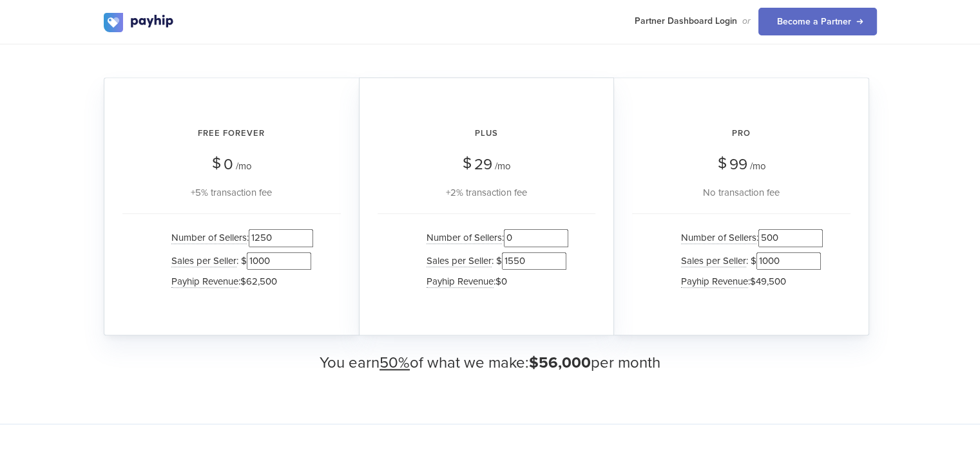 The height and width of the screenshot is (470, 980). What do you see at coordinates (741, 193) in the screenshot?
I see `div: No transaction fee` at bounding box center [741, 193].